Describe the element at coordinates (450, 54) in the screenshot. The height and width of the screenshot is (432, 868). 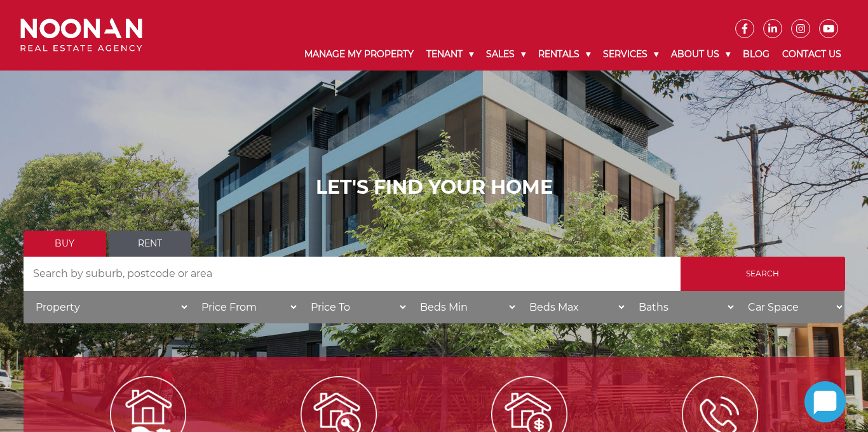
I see `a: Tenant` at that location.